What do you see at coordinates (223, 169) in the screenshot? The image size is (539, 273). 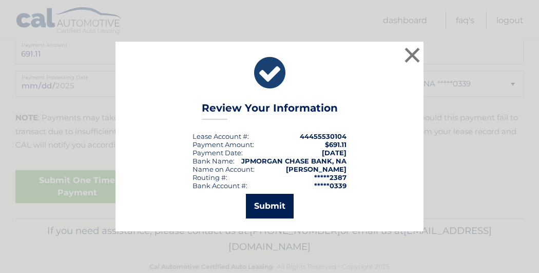 I see `div: Name on Account:` at bounding box center [223, 169].